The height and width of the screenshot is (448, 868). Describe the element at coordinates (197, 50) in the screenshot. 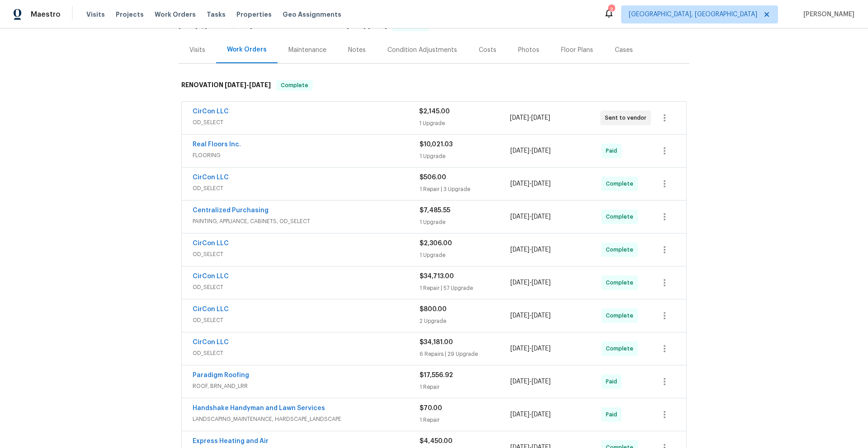

I see `div: Visits` at that location.